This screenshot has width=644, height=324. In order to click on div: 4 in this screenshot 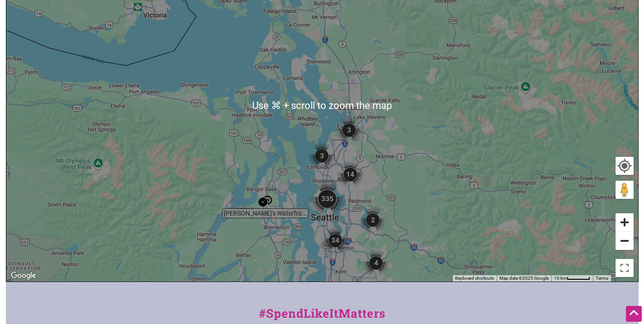, I will do `click(376, 263)`.